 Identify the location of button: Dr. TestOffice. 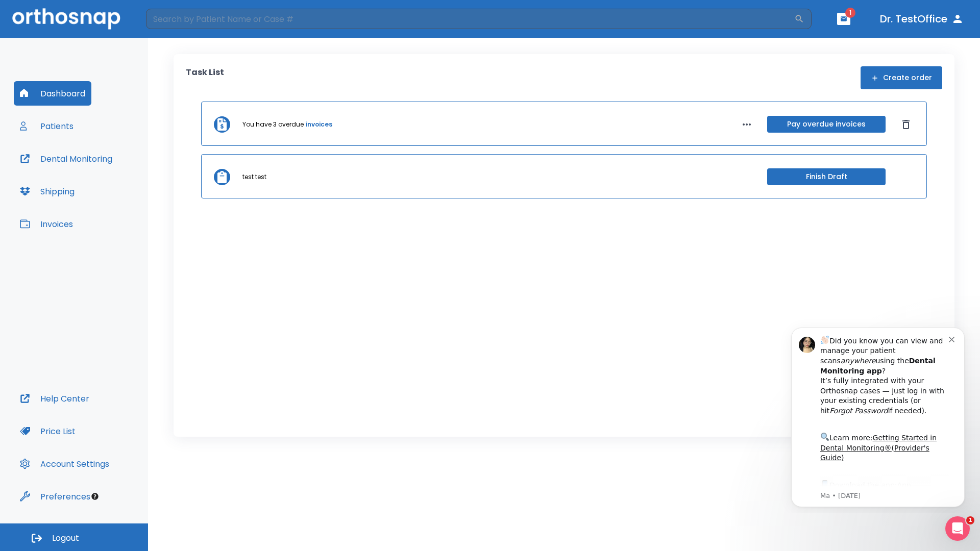
(922, 19).